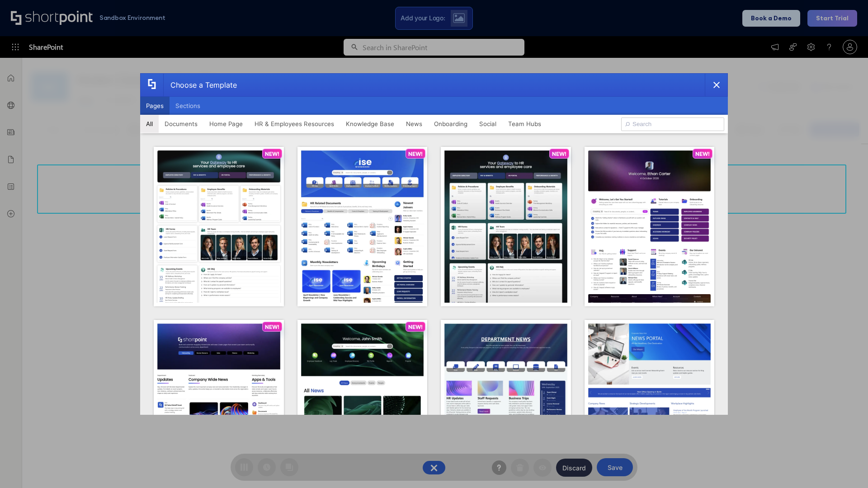 This screenshot has width=868, height=488. What do you see at coordinates (673, 125) in the screenshot?
I see `input: Search` at bounding box center [673, 125].